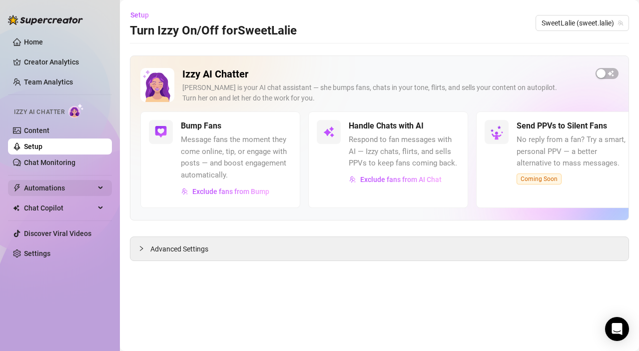 The width and height of the screenshot is (639, 351). Describe the element at coordinates (572, 151) in the screenshot. I see `span: No reply from a fan? Try a smart, personal PPV — a better alternative to mass messages.` at that location.